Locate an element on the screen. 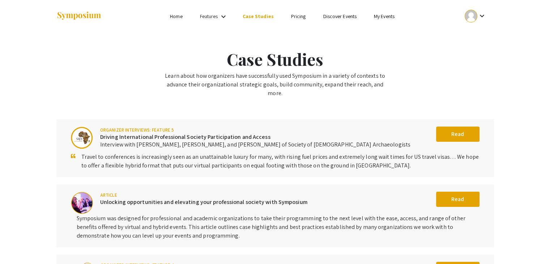 The height and width of the screenshot is (264, 550). a: My Events is located at coordinates (384, 16).